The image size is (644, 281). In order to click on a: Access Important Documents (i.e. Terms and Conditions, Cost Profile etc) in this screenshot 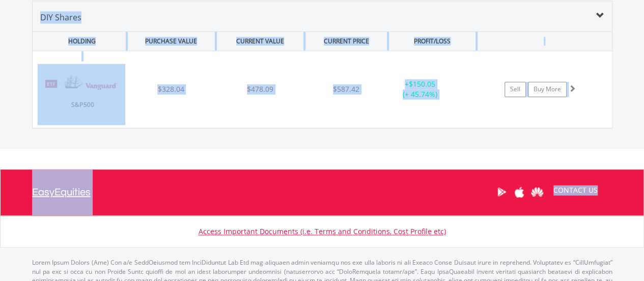, I will do `click(323, 231)`.